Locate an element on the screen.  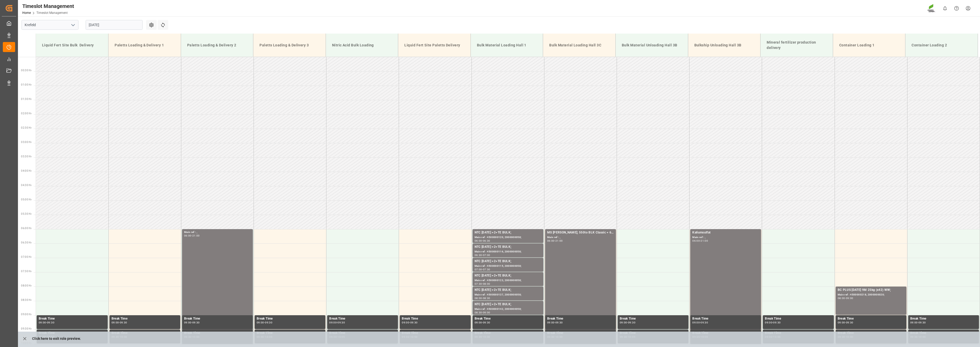
span: 08:30 Hr is located at coordinates (26, 300).